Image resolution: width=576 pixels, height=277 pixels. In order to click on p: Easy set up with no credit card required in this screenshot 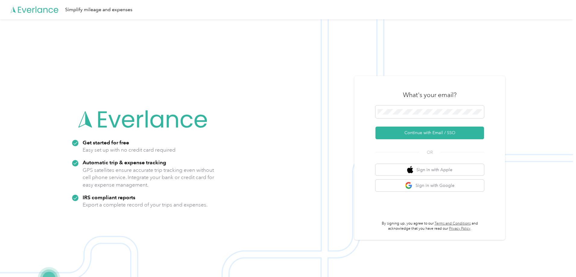, I will do `click(129, 150)`.